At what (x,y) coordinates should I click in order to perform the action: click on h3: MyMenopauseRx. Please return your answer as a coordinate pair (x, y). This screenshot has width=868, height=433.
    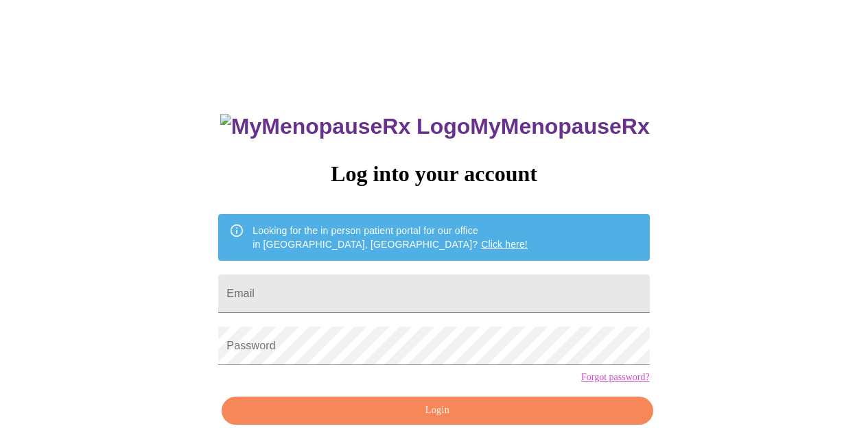
    Looking at the image, I should click on (435, 126).